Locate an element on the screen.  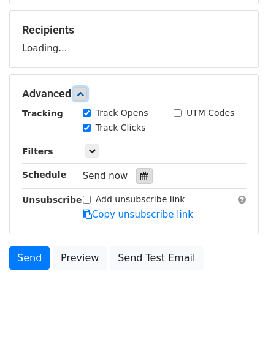
a: Copy unsubscribe link is located at coordinates (138, 215).